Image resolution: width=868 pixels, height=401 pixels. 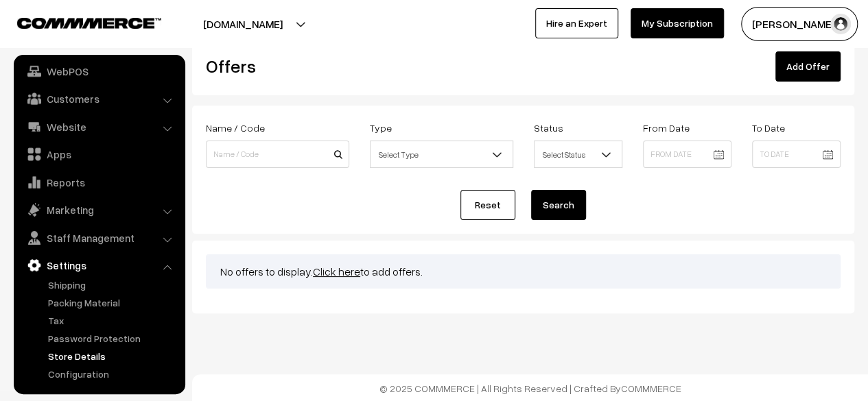 What do you see at coordinates (98, 238) in the screenshot?
I see `a: Staff Management` at bounding box center [98, 238].